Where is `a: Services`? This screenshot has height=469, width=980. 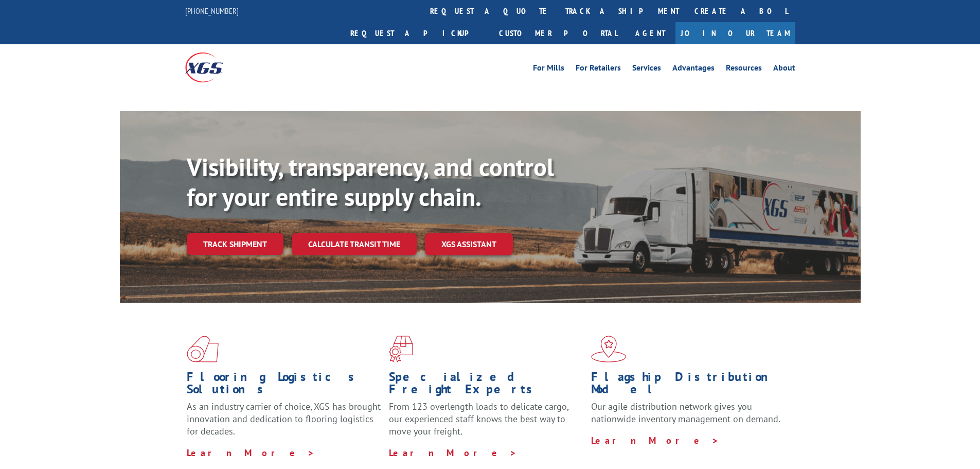 a: Services is located at coordinates (647, 69).